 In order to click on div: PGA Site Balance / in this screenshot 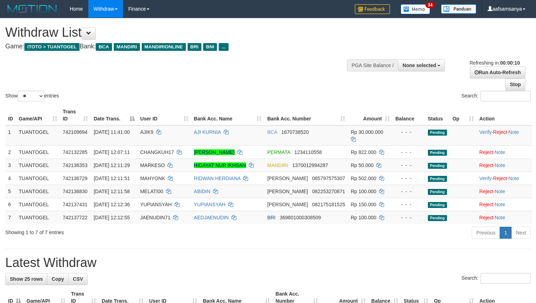, I will do `click(373, 65)`.